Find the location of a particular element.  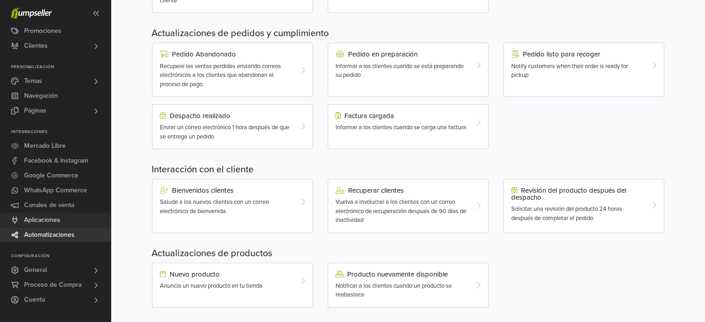

div: Factura cargada is located at coordinates (402, 116).